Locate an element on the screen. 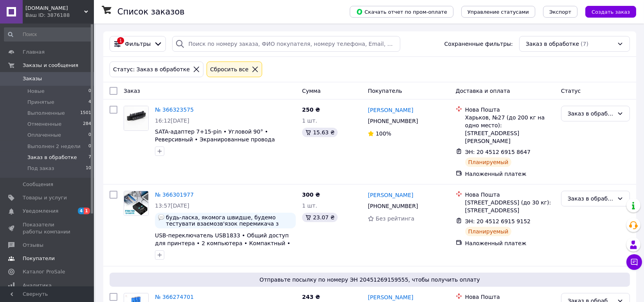 This screenshot has height=302, width=644. div: 15.63 ₴ is located at coordinates (320, 132).